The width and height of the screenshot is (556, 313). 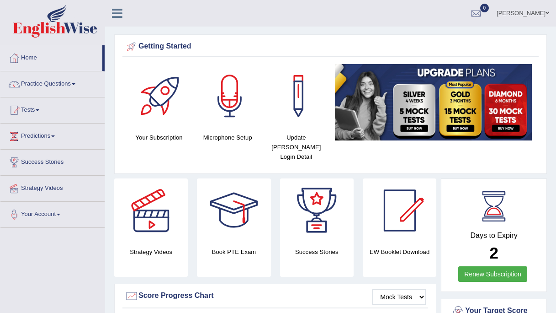 What do you see at coordinates (53, 213) in the screenshot?
I see `a: Your Account` at bounding box center [53, 213].